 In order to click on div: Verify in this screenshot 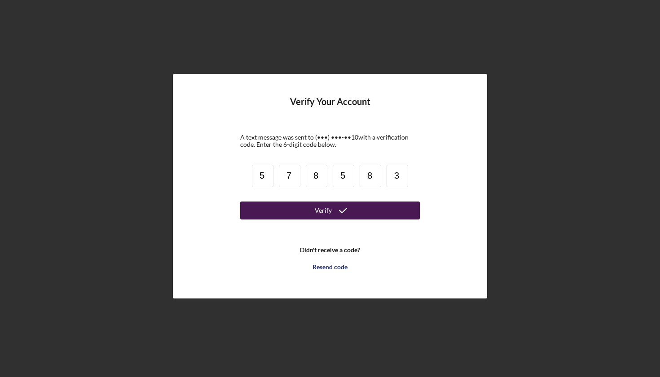, I will do `click(323, 211)`.